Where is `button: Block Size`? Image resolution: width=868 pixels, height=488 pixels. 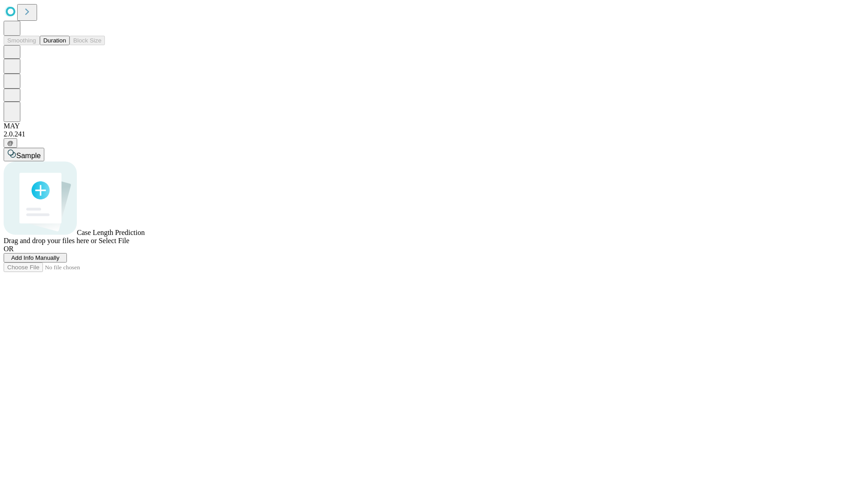
button: Block Size is located at coordinates (87, 40).